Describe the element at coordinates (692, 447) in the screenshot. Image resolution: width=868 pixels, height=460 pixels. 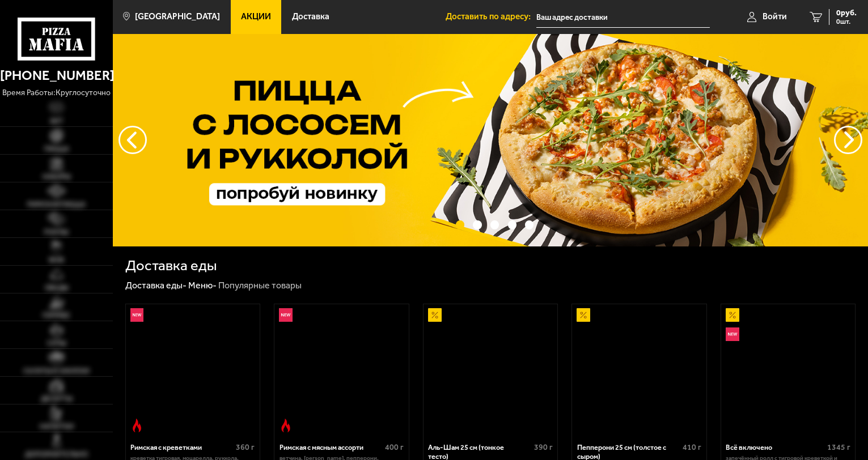
I see `span: 410 г` at that location.